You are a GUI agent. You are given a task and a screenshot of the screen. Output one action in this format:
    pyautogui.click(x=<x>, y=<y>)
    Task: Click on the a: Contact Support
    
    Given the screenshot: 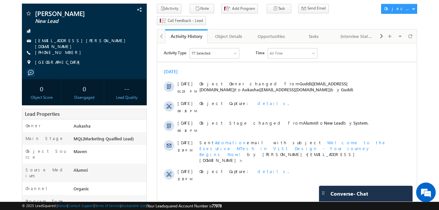 What is the action you would take?
    pyautogui.click(x=81, y=205)
    